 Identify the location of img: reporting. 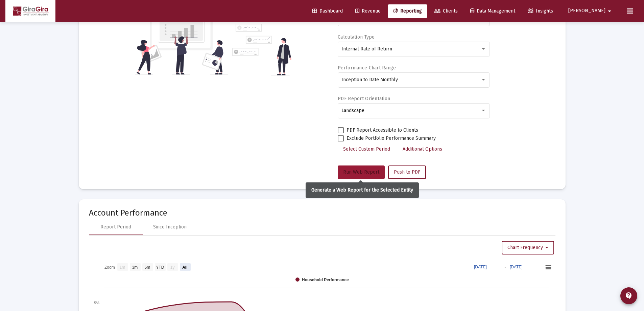
(181, 42).